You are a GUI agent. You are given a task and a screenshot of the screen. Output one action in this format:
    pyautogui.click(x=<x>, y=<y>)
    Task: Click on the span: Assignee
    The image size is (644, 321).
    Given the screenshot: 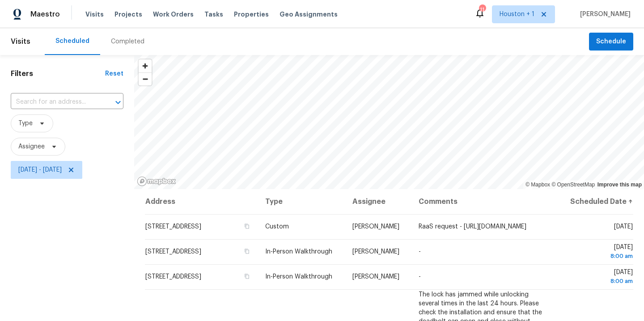 What is the action you would take?
    pyautogui.click(x=31, y=147)
    